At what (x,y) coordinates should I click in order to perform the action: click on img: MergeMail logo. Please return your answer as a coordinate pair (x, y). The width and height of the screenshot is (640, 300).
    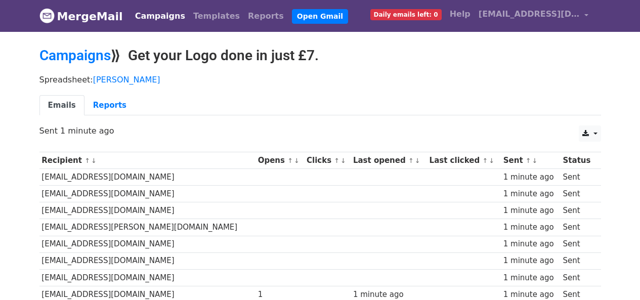
    Looking at the image, I should click on (47, 16).